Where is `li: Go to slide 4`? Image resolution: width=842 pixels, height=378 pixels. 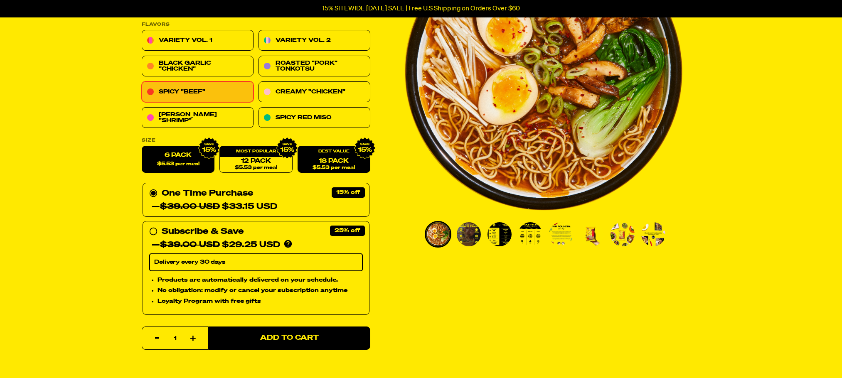
li: Go to slide 4 is located at coordinates (530, 234).